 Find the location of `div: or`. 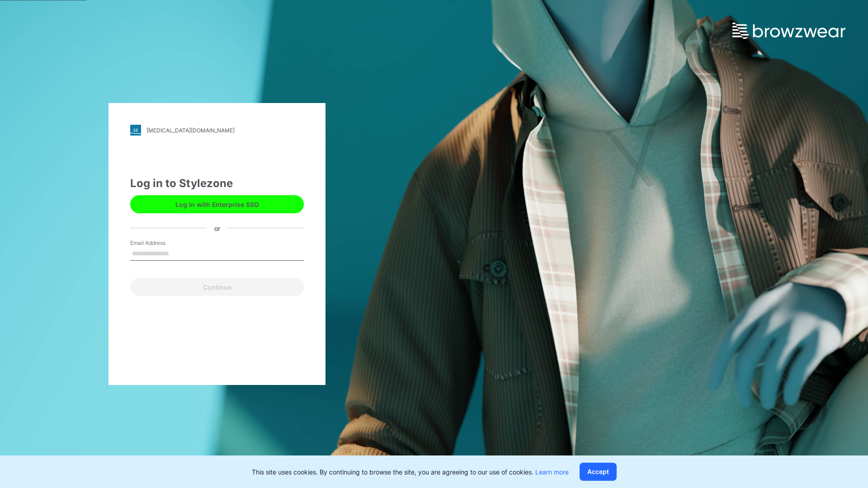

div: or is located at coordinates (217, 227).